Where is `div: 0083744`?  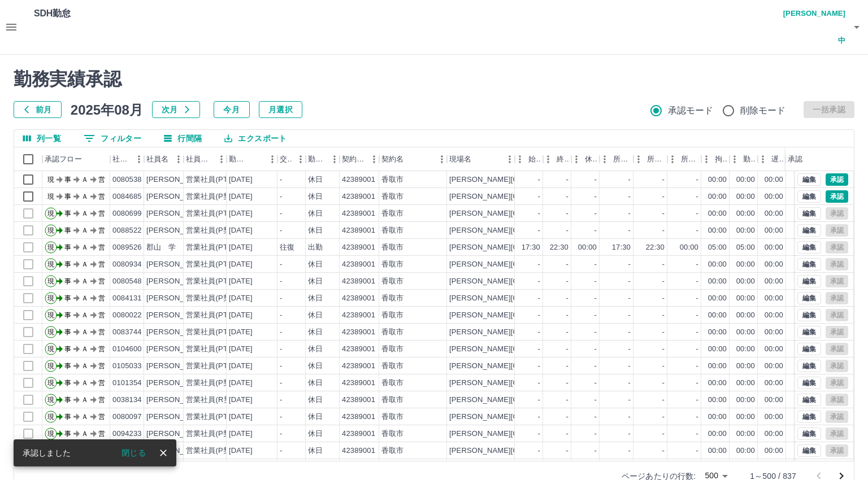 div: 0083744 is located at coordinates (127, 332).